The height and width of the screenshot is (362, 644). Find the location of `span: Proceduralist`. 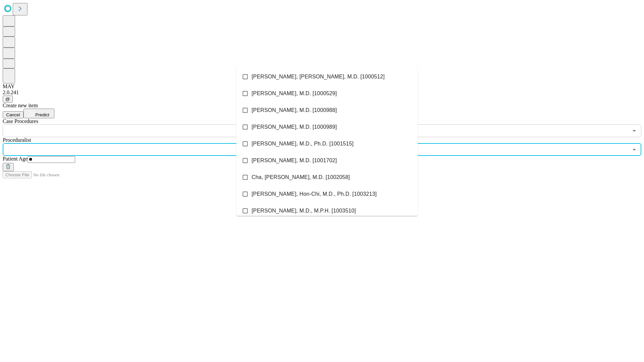

span: Proceduralist is located at coordinates (17, 140).